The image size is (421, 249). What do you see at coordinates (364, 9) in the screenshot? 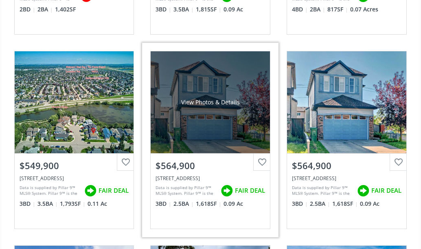
I see `span: 0.07 Acres` at bounding box center [364, 9].